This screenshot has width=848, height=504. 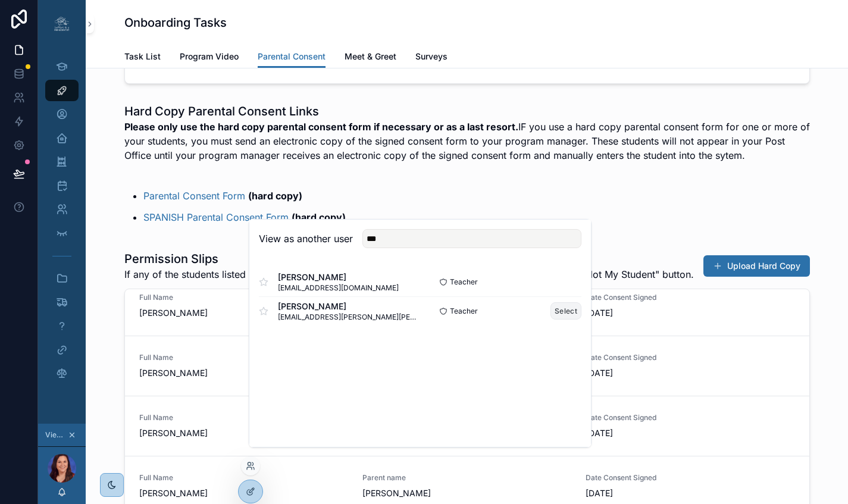 I want to click on button: Select, so click(x=566, y=310).